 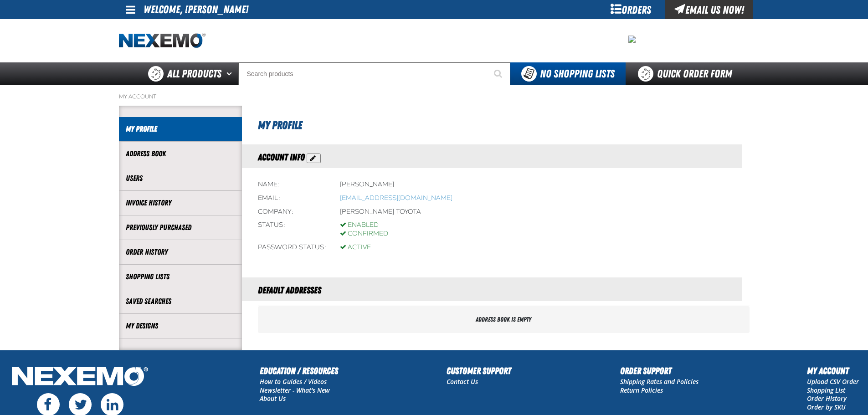 I want to click on span: Account Info, so click(x=281, y=157).